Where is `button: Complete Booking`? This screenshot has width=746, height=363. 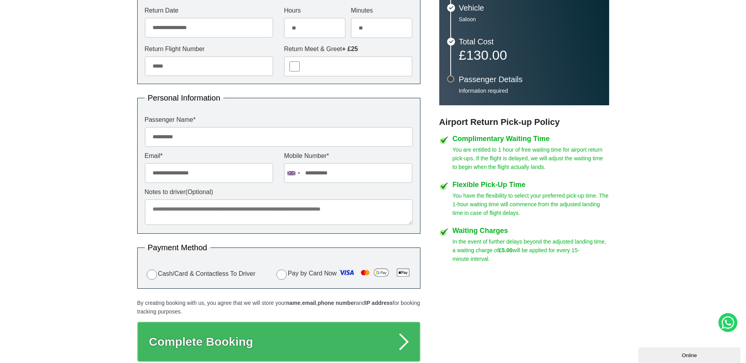
button: Complete Booking is located at coordinates (279, 342).